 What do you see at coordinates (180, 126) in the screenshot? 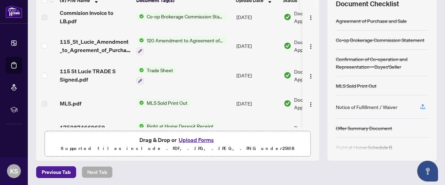
I see `span: Right at Home Deposit Receipt` at bounding box center [180, 126].